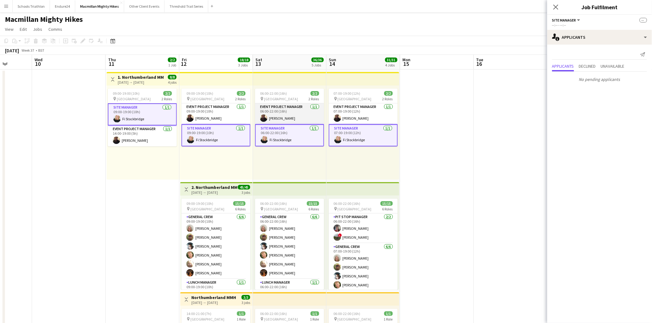 This screenshot has height=323, width=652. What do you see at coordinates (599, 37) in the screenshot?
I see `div: Applicants` at bounding box center [599, 37].